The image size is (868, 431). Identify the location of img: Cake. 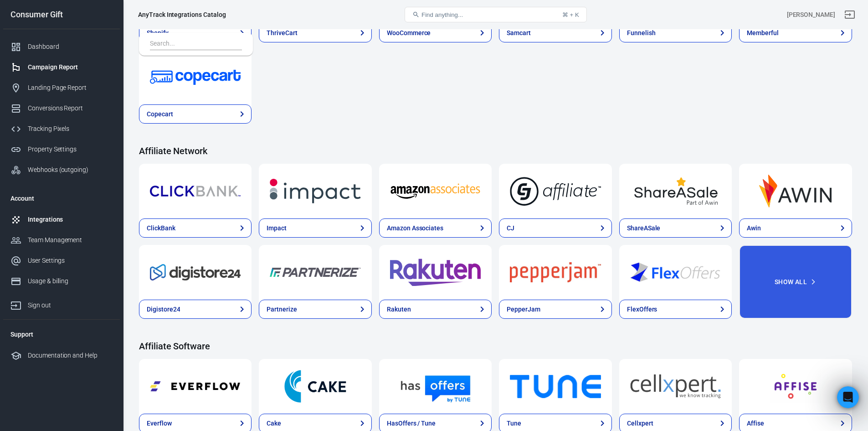
(315, 387).